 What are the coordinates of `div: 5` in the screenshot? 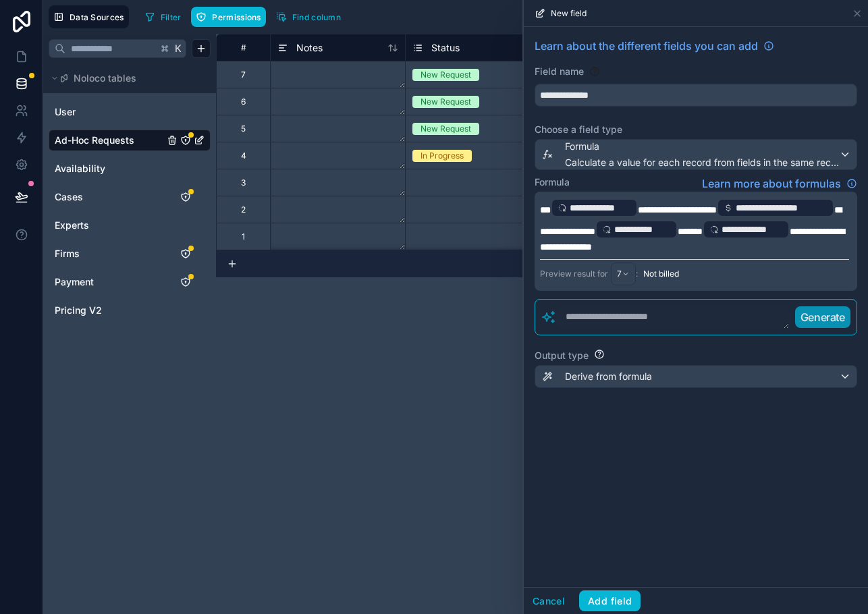 It's located at (243, 129).